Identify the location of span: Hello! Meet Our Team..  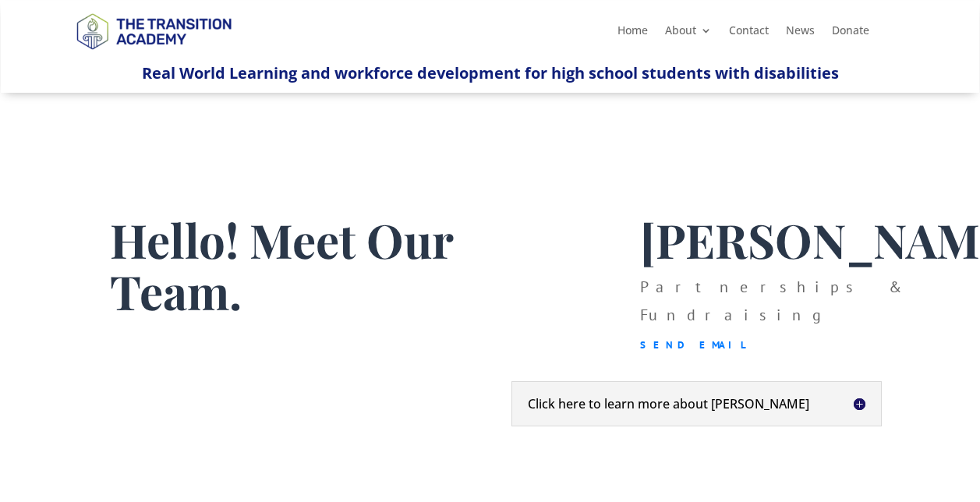
(281, 265).